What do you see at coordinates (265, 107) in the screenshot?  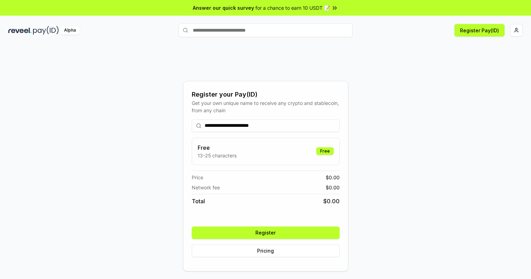 I see `div: Get your own unique name to receive any crypto and stablecoin, from any chain` at bounding box center [265, 107].